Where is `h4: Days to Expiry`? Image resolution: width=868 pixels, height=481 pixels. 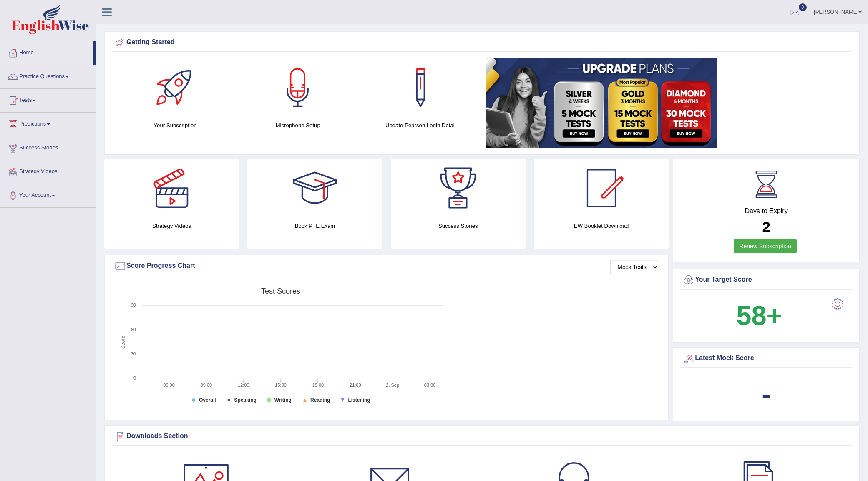 h4: Days to Expiry is located at coordinates (766, 211).